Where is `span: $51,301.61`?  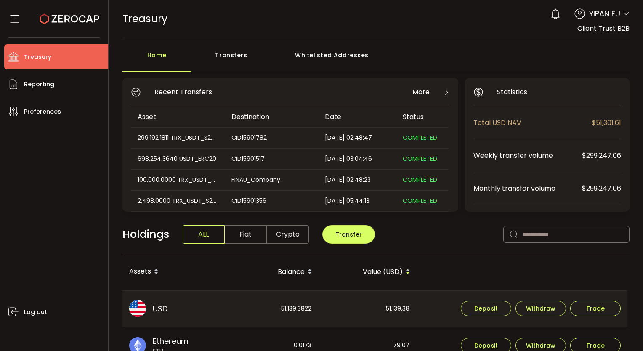 span: $51,301.61 is located at coordinates (606, 122).